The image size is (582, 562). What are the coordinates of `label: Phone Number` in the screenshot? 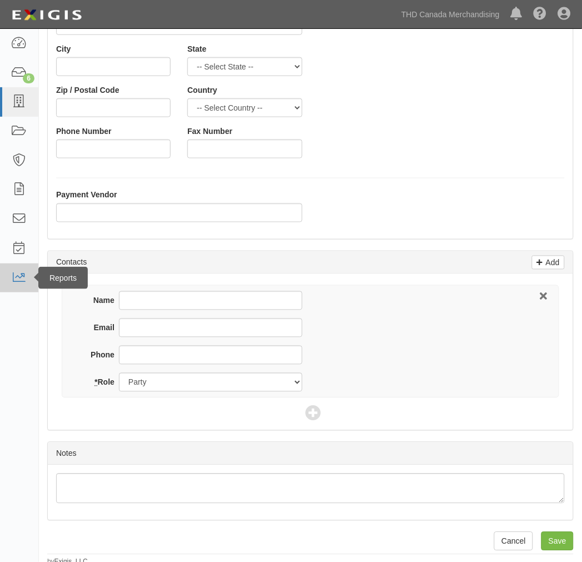 It's located at (84, 131).